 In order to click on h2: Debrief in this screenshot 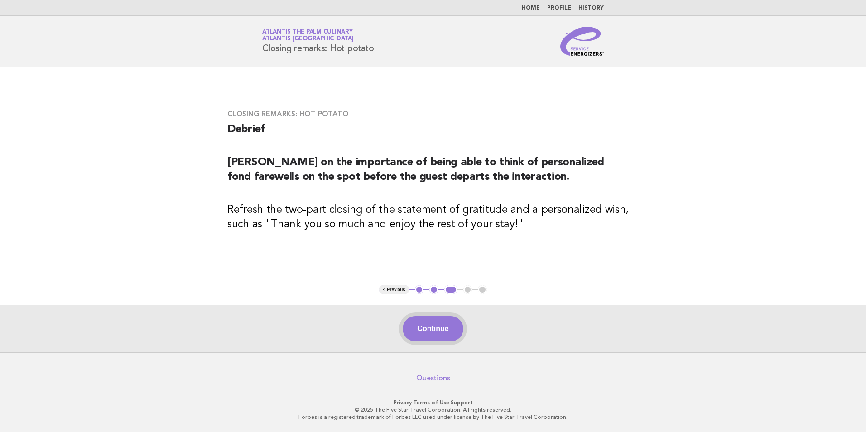, I will do `click(433, 133)`.